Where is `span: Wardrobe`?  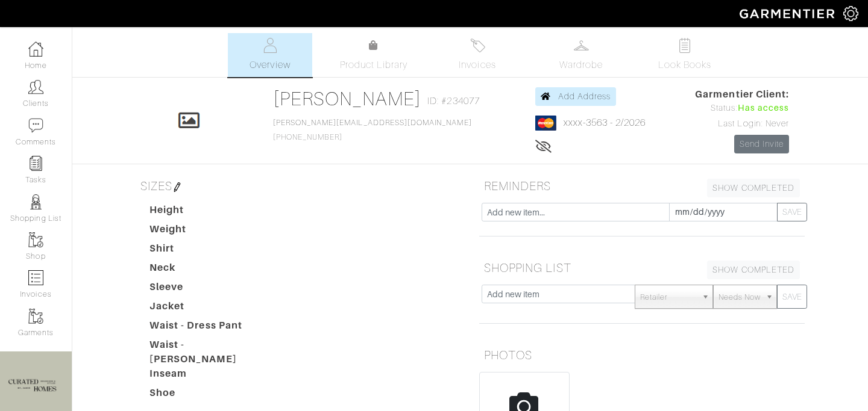
span: Wardrobe is located at coordinates (581, 65).